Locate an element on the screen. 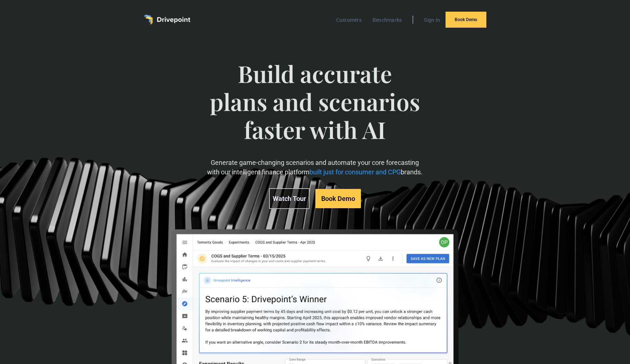  span: Build accurate plans and scenarios faster with AI is located at coordinates (314, 109).